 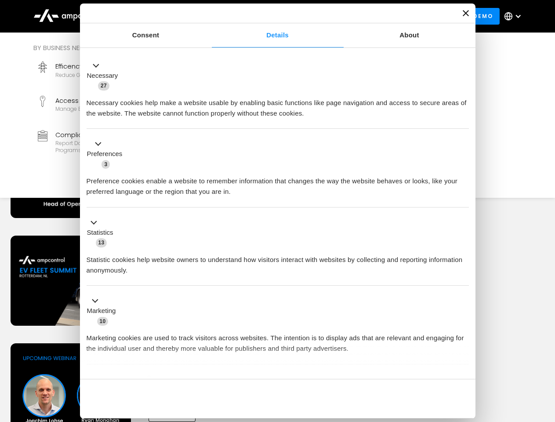 I want to click on label: Marketing, so click(x=102, y=311).